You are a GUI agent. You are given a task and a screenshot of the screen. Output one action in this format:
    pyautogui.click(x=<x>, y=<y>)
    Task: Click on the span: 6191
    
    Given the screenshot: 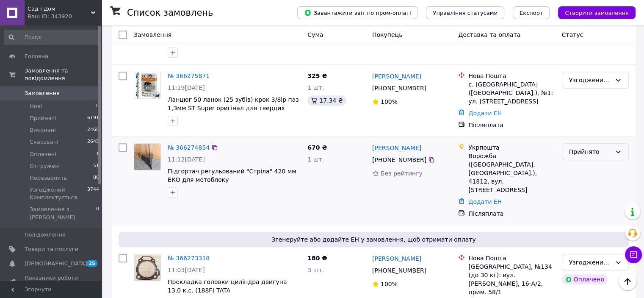 What is the action you would take?
    pyautogui.click(x=93, y=118)
    